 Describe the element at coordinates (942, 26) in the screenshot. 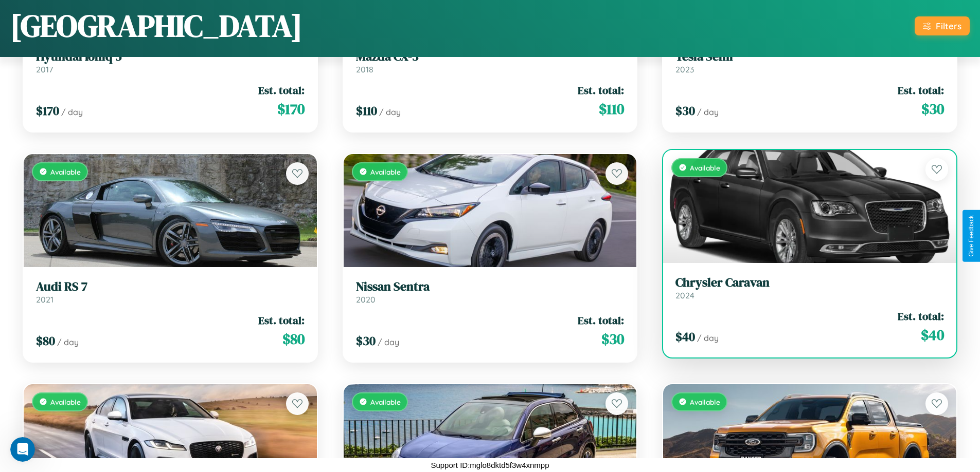

I see `button: Filters` at that location.